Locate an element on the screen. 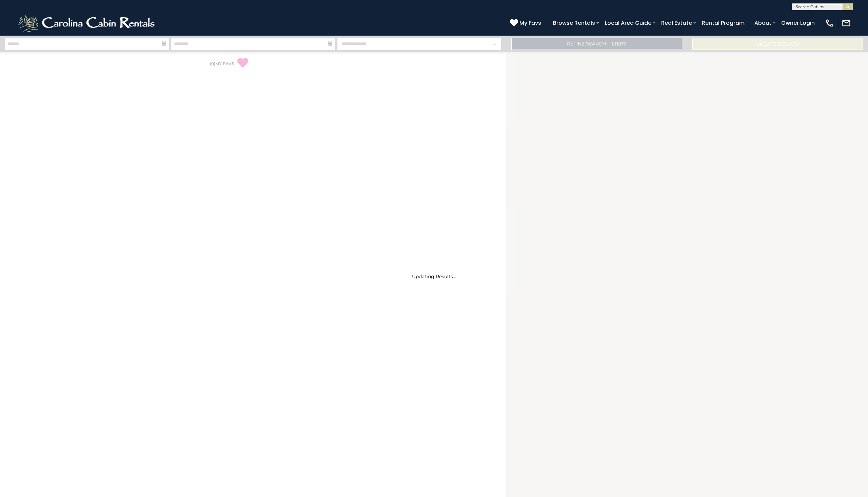 This screenshot has height=497, width=868. a: Rental Program is located at coordinates (723, 22).